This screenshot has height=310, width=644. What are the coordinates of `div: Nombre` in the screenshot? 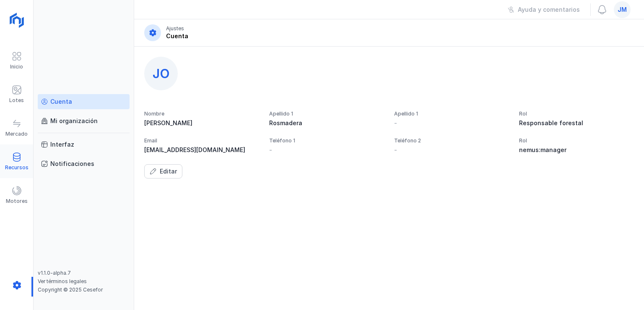 It's located at (201, 114).